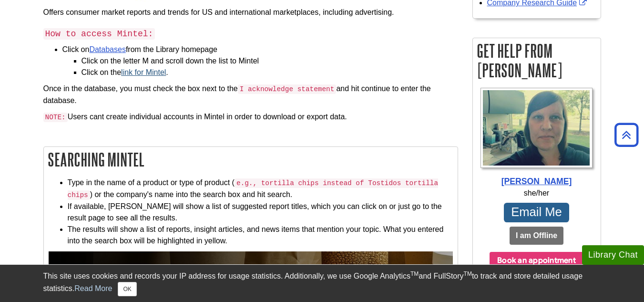  I want to click on li: Click on from the Library homepage, so click(260, 61).